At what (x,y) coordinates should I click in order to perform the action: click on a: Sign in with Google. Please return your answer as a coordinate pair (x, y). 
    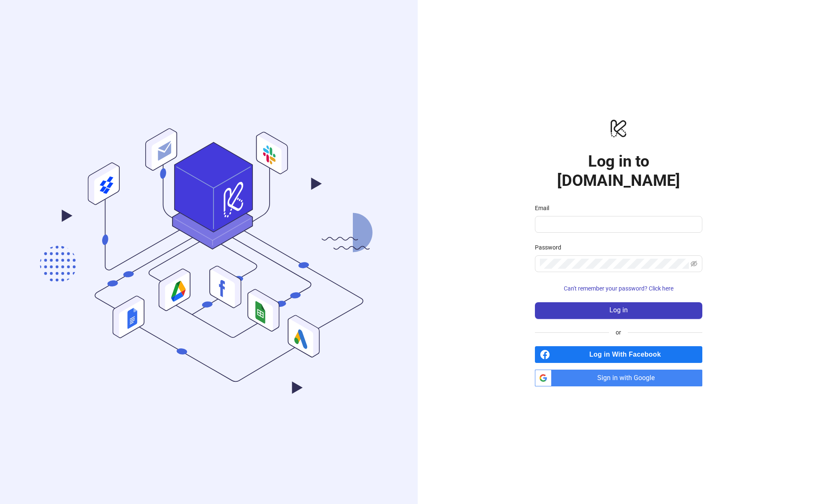
    Looking at the image, I should click on (619, 378).